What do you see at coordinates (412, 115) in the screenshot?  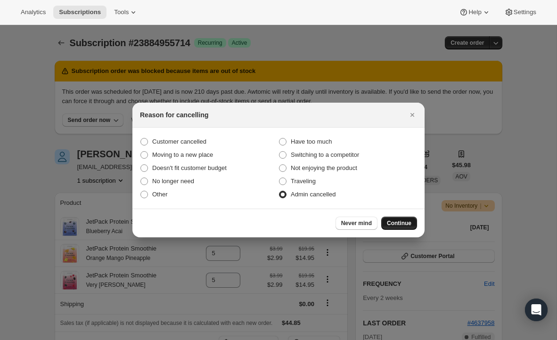 I see `button: Close` at bounding box center [412, 115].